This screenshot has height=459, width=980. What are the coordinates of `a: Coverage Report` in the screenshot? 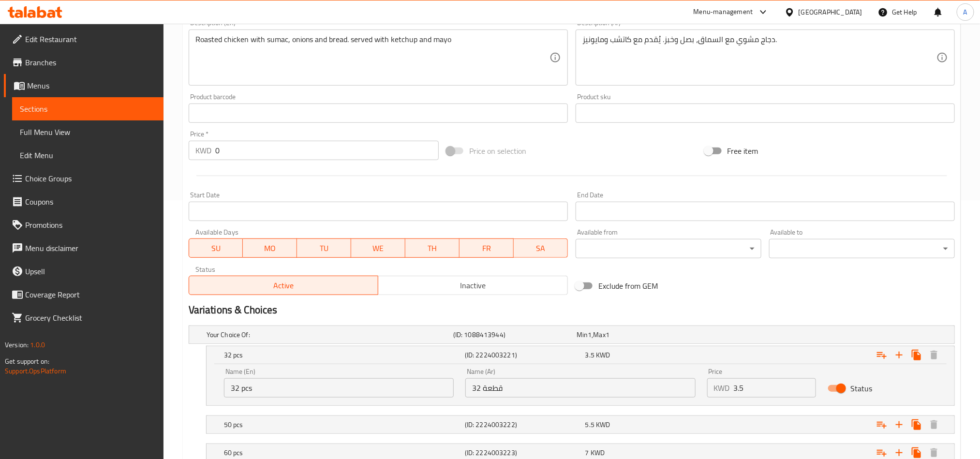 It's located at (84, 295).